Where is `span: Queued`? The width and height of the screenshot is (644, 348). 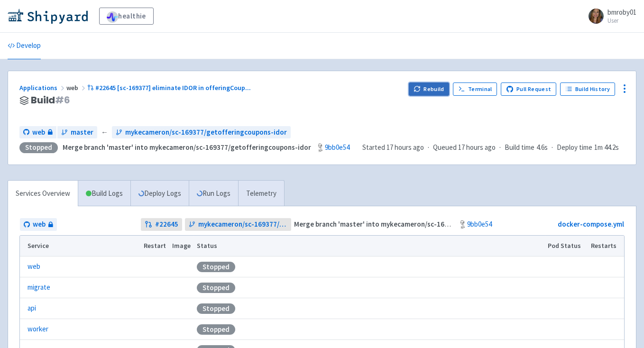
span: Queued is located at coordinates (464, 147).